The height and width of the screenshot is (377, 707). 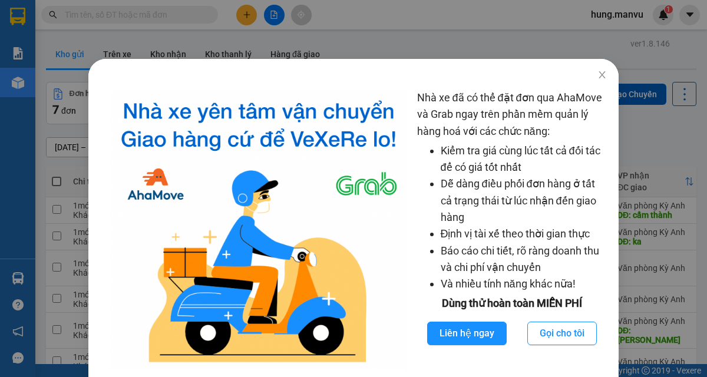 What do you see at coordinates (524, 200) in the screenshot?
I see `li: Dễ dàng điều phối đơn hàng ở tất cả trạng thái từ lúc nhận đến giao hàng` at bounding box center [524, 200].